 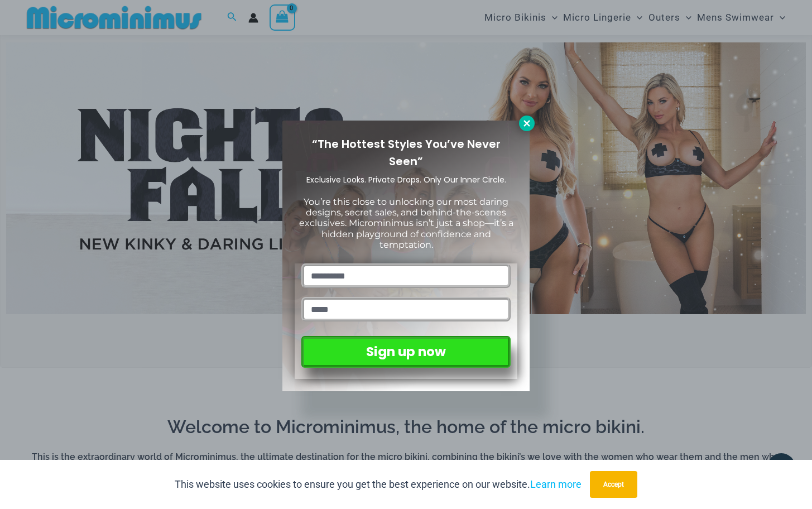 I want to click on span: You’re this close to unlocking our most daring designs, secret sales, and behind-the-scenes exclu..., so click(x=406, y=223).